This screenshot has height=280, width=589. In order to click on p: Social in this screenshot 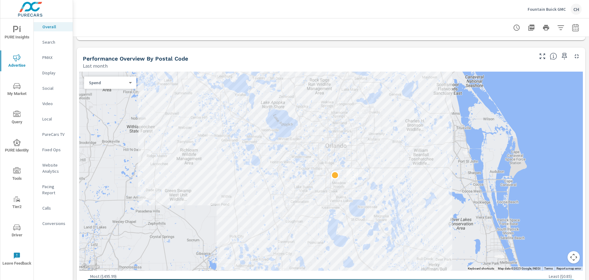, I will do `click(55, 88)`.